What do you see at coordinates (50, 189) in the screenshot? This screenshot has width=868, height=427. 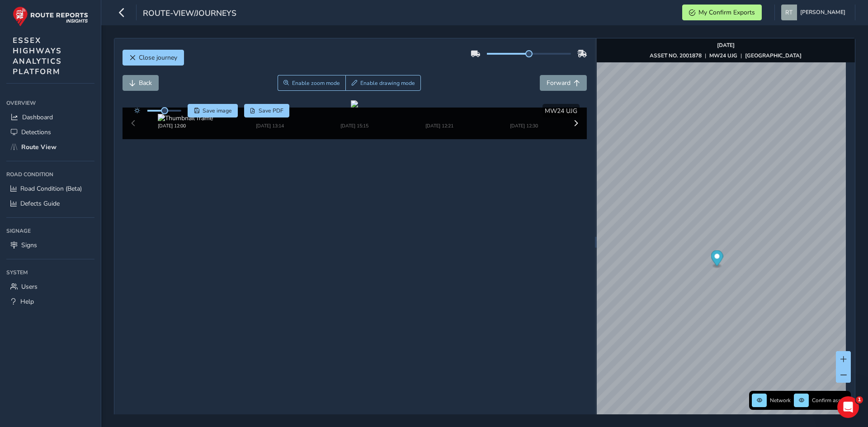 I see `a: Road Condition (Beta)` at bounding box center [50, 189].